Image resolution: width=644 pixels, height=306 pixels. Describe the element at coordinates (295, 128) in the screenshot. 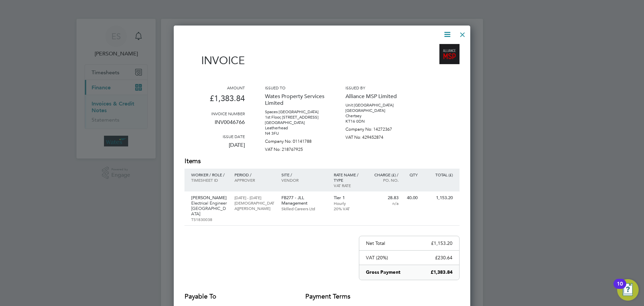

I see `p: Leatherhead` at that location.